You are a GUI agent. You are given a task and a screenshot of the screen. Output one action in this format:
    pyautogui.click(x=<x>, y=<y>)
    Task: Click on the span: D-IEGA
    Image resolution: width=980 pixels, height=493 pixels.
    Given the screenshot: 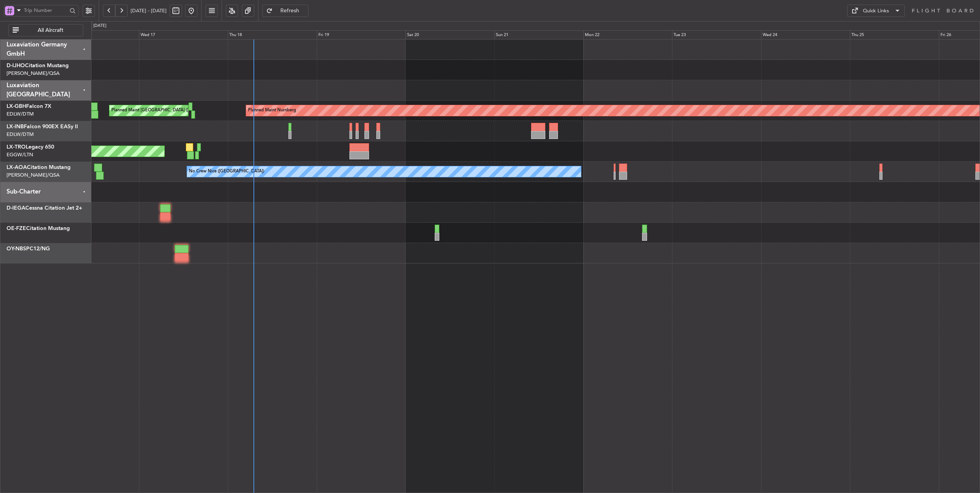 What is the action you would take?
    pyautogui.click(x=16, y=208)
    